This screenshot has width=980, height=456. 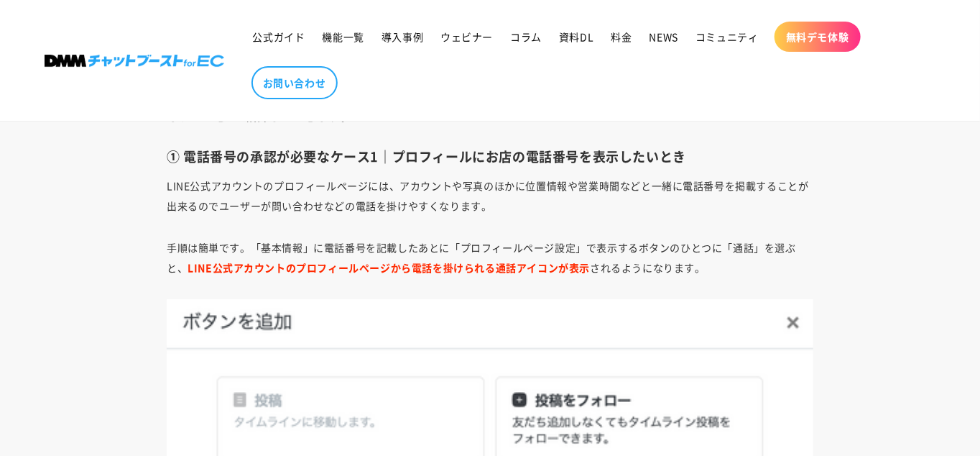 I want to click on a: 機能一覧, so click(x=344, y=37).